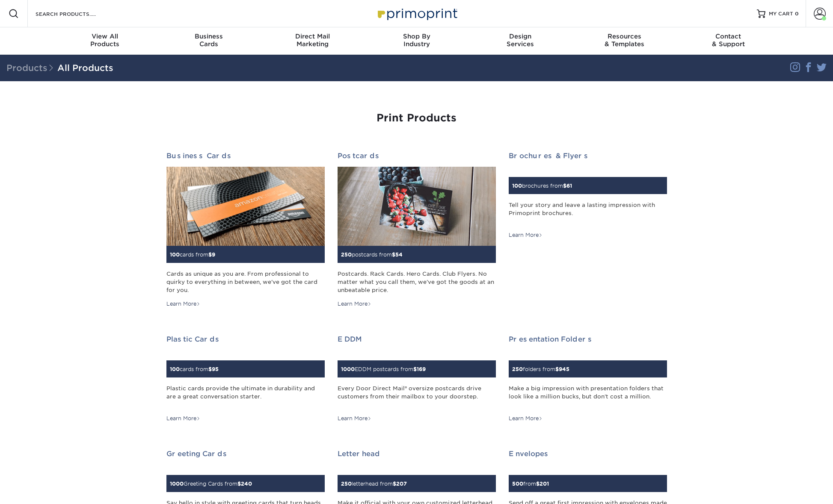  Describe the element at coordinates (214, 254) in the screenshot. I see `span: 9` at that location.